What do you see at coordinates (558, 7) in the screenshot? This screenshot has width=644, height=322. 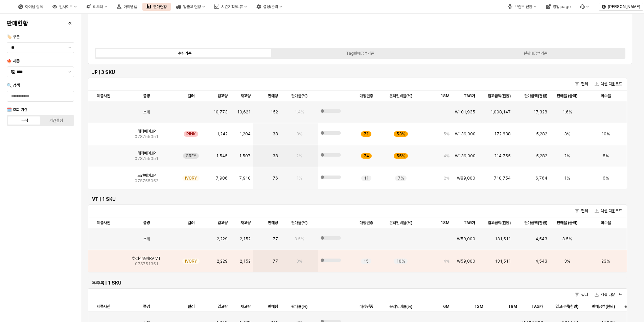 I see `button: 영업 page` at bounding box center [558, 7].